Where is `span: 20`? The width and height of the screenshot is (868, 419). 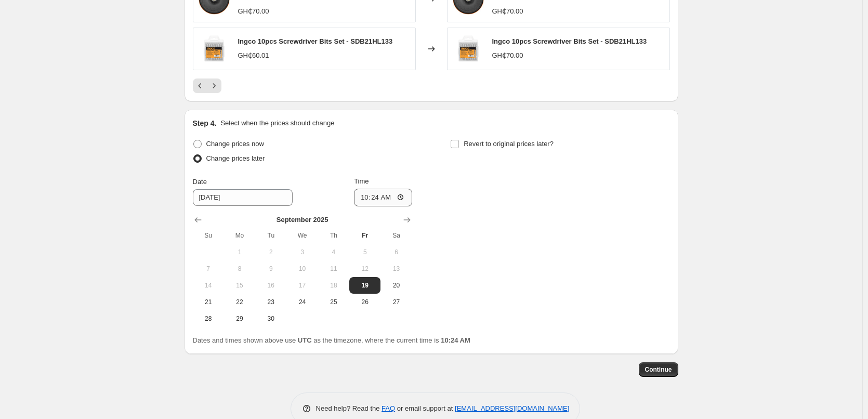 span: 20 is located at coordinates (396, 285).